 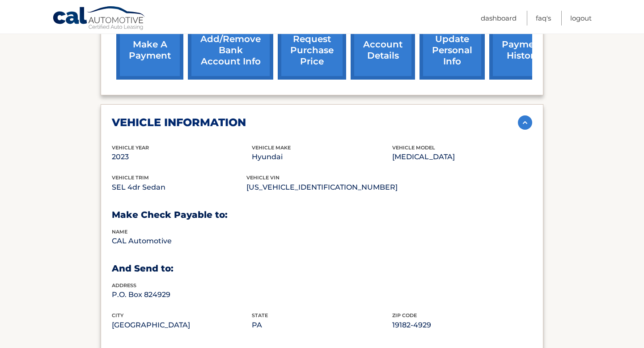 What do you see at coordinates (118, 315) in the screenshot?
I see `span: city` at bounding box center [118, 315].